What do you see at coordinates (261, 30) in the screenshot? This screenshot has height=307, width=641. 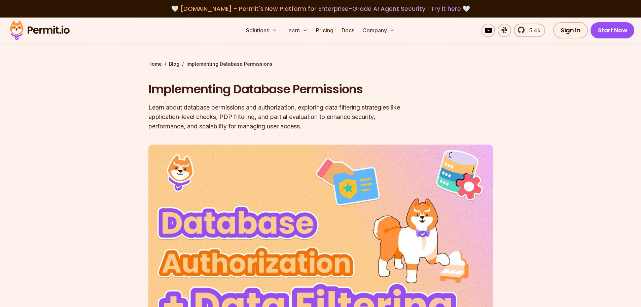 I see `button: Solutions` at bounding box center [261, 30].